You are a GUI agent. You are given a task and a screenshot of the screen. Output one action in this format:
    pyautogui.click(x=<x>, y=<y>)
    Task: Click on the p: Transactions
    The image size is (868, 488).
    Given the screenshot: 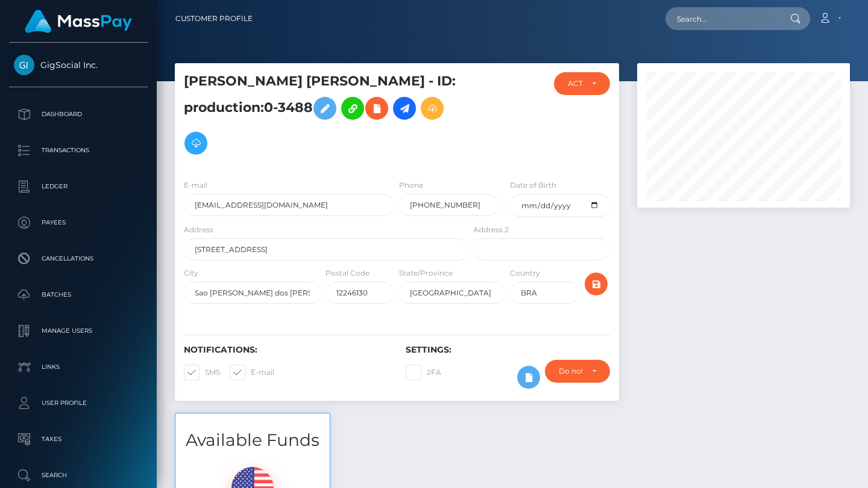 What is the action you would take?
    pyautogui.click(x=78, y=151)
    